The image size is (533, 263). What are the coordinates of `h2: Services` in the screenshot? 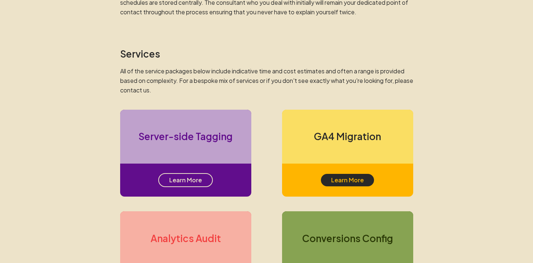 It's located at (267, 38).